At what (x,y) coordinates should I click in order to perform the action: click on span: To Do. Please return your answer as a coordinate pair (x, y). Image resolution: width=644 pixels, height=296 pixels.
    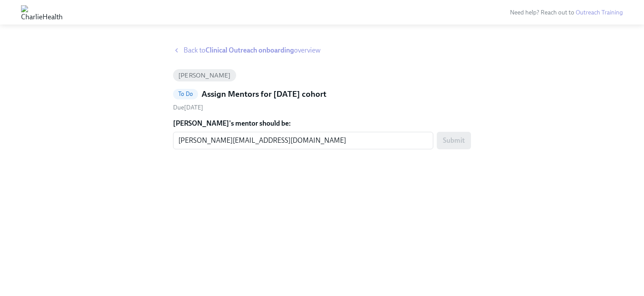
    Looking at the image, I should click on (186, 94).